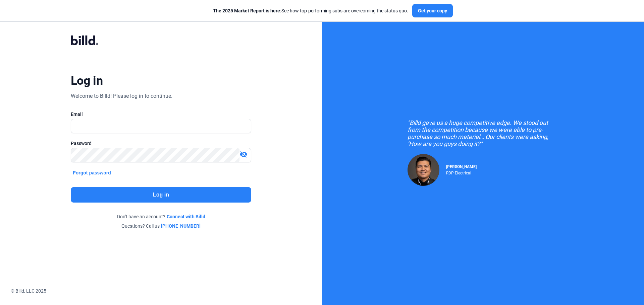  Describe the element at coordinates (161, 217) in the screenshot. I see `div: Don't have an account?` at that location.